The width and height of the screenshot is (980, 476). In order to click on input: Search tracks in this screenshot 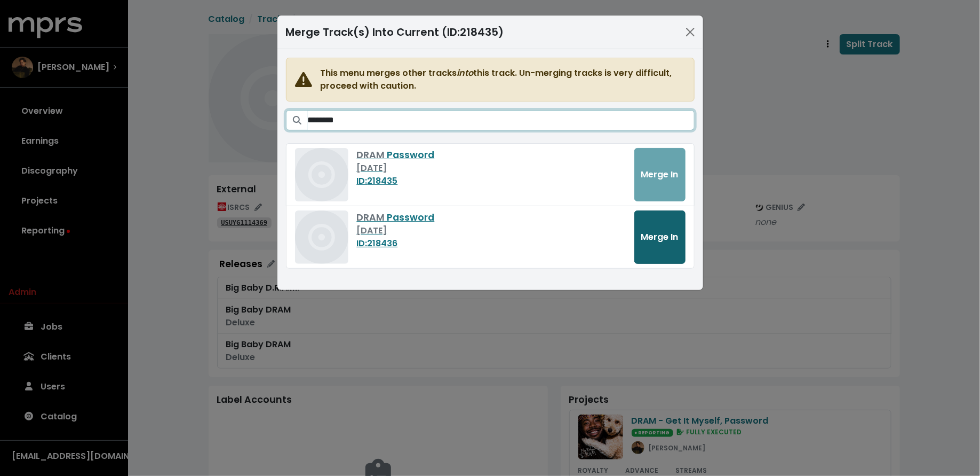, I will do `click(501, 120)`.